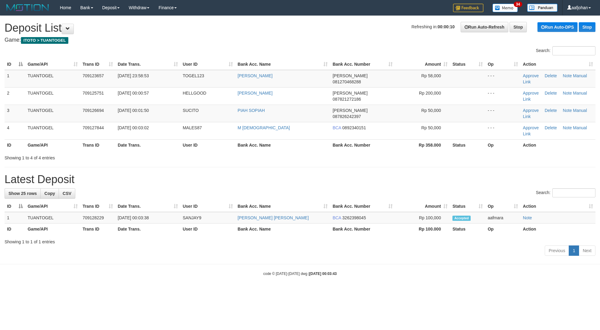 The width and height of the screenshot is (600, 330). I want to click on img: MOTION_logo.png, so click(28, 8).